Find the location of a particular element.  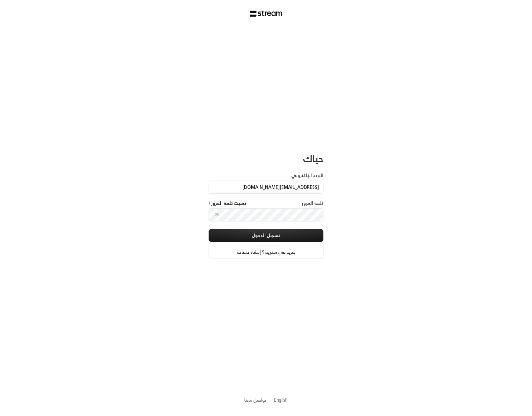

label: البريد الإلكتروني is located at coordinates (307, 175).